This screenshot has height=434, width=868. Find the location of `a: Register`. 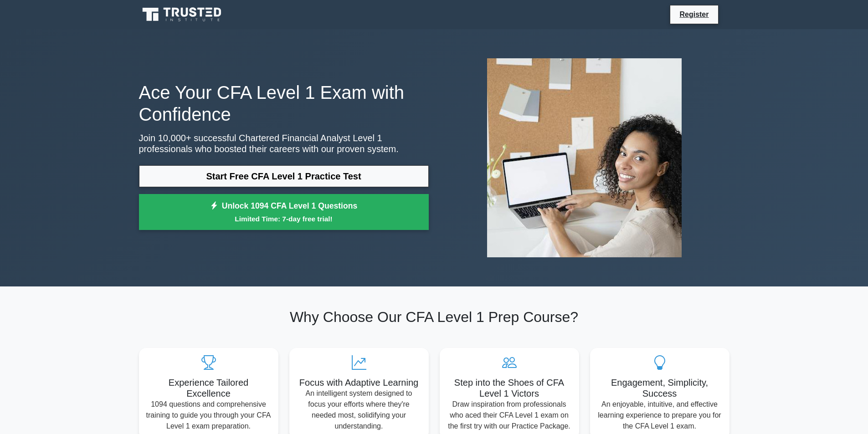

a: Register is located at coordinates (694, 14).